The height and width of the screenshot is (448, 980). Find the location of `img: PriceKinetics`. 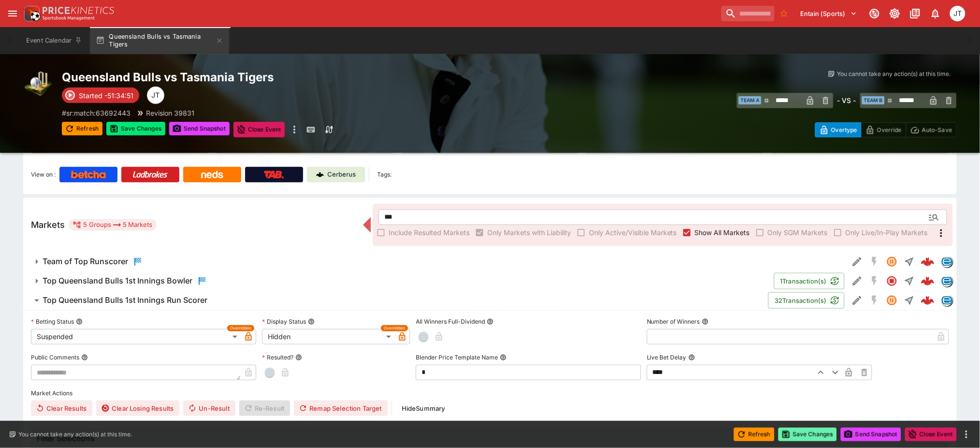

img: PriceKinetics is located at coordinates (78, 10).